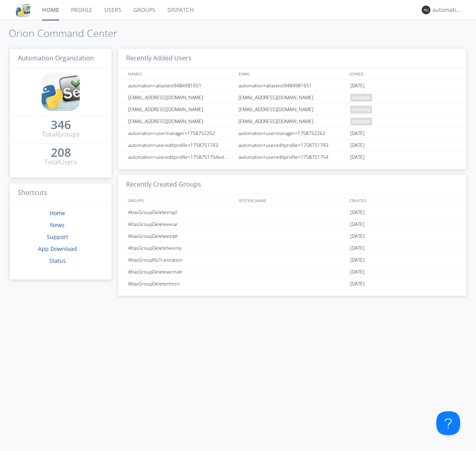  I want to click on div: CREATED, so click(403, 200).